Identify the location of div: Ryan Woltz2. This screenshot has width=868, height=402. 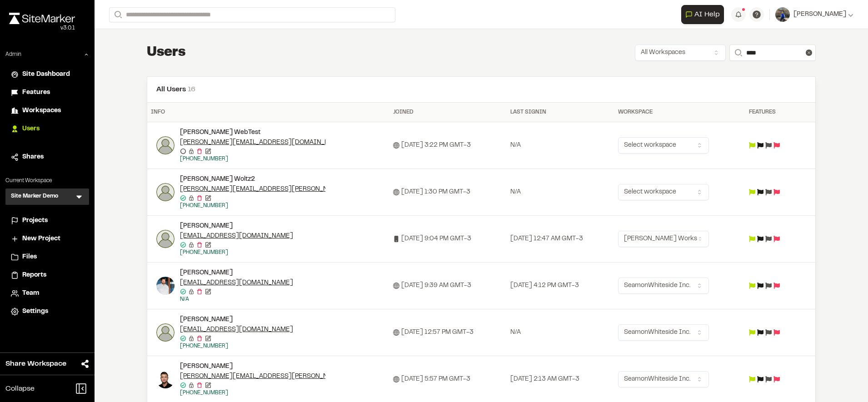
(252, 192).